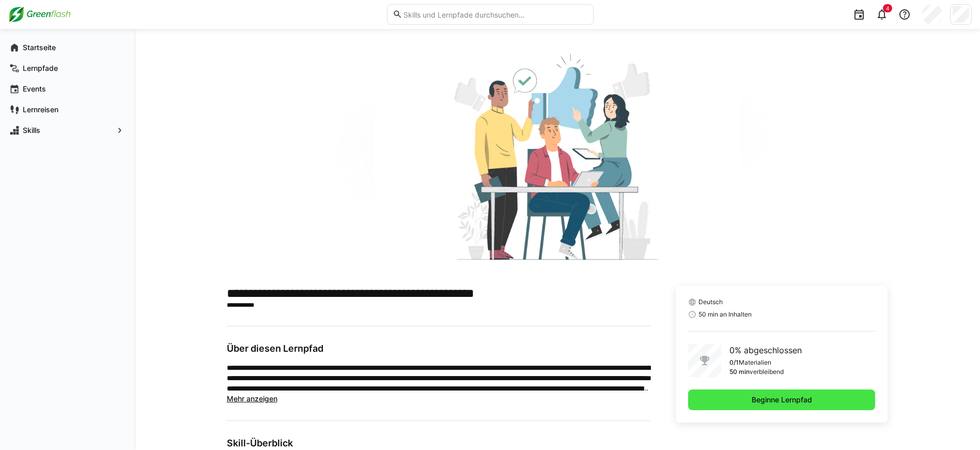 This screenshot has height=450, width=980. I want to click on p: 50 min, so click(740, 372).